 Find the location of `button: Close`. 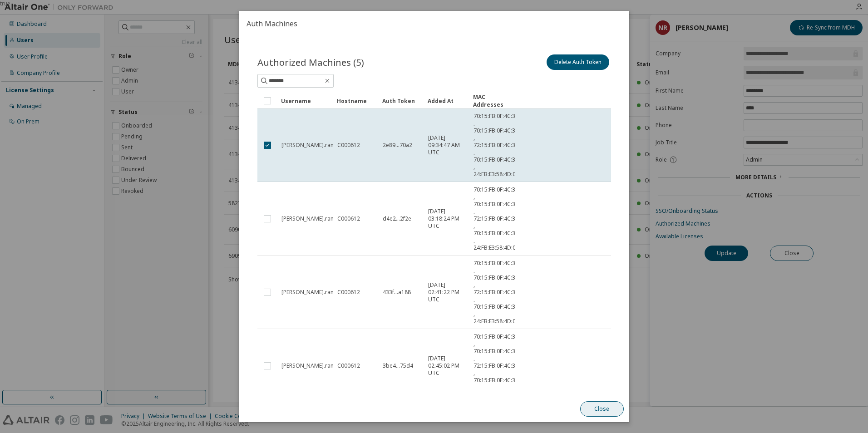

button: Close is located at coordinates (601, 409).